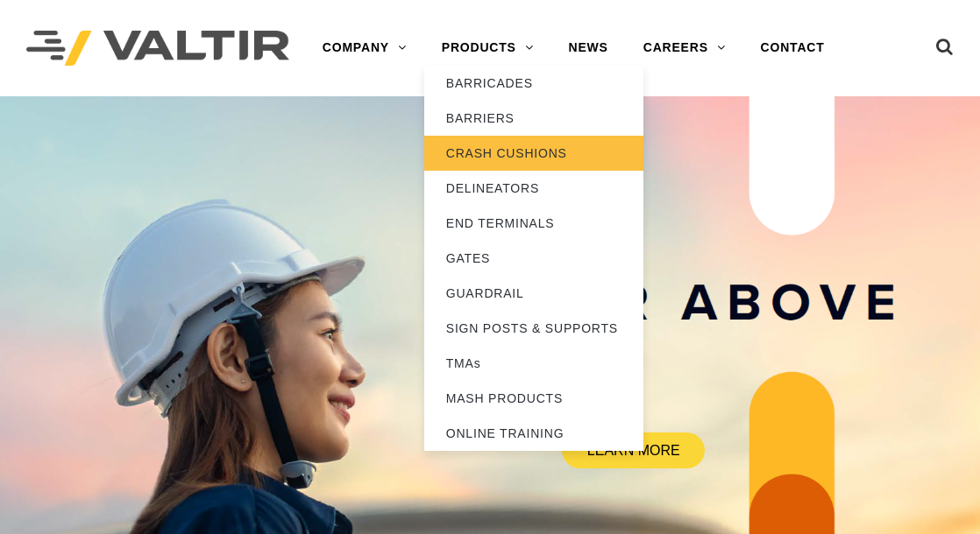 This screenshot has height=534, width=980. I want to click on a: BARRIERS, so click(534, 118).